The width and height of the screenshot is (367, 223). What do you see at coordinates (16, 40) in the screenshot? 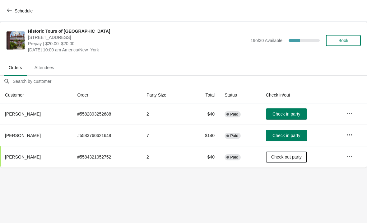
I see `img: Historic Tours of Flagler College` at bounding box center [16, 40].